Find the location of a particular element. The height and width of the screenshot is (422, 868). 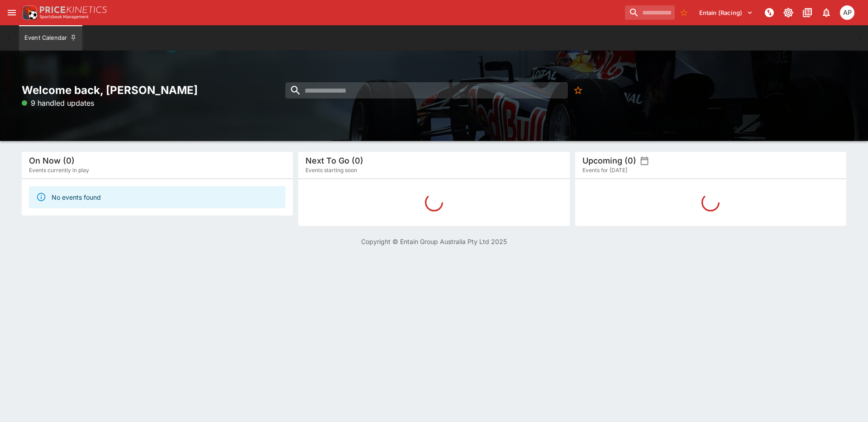

img: PriceKinetics is located at coordinates (74, 9).